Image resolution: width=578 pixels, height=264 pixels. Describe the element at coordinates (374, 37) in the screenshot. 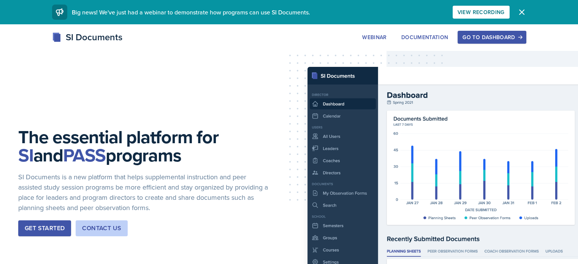

I see `button: Webinar` at that location.